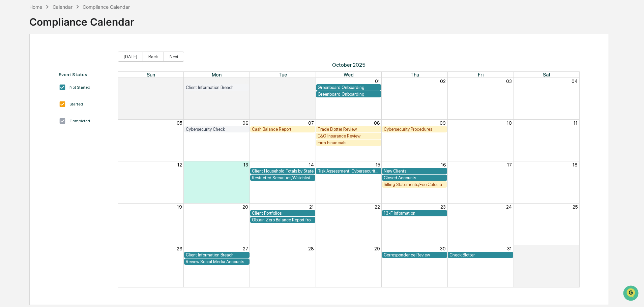 This screenshot has width=644, height=307. What do you see at coordinates (414, 178) in the screenshot?
I see `div: Closed Accounts` at bounding box center [414, 178].